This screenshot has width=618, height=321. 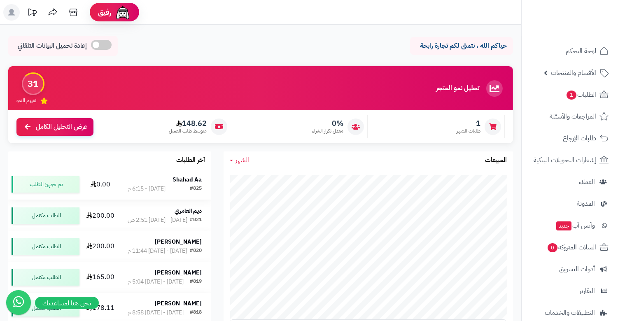 What do you see at coordinates (570, 313) in the screenshot?
I see `span: التطبيقات والخدمات` at bounding box center [570, 313].